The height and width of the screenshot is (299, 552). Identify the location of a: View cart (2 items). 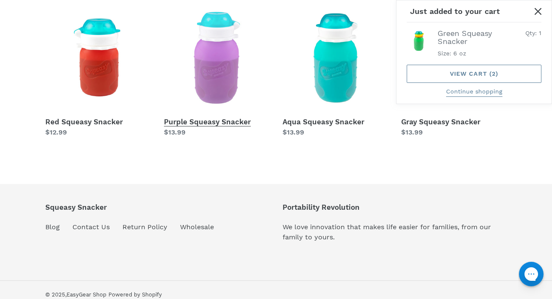
(474, 74).